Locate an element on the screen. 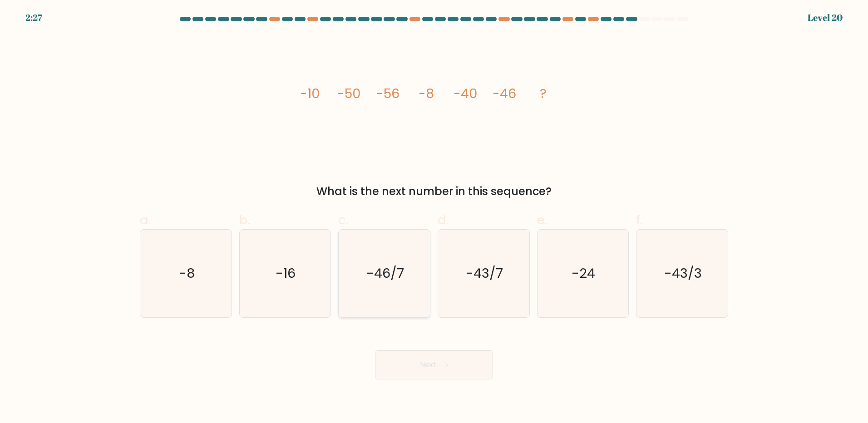 The width and height of the screenshot is (868, 423). text: -16 is located at coordinates (286, 273).